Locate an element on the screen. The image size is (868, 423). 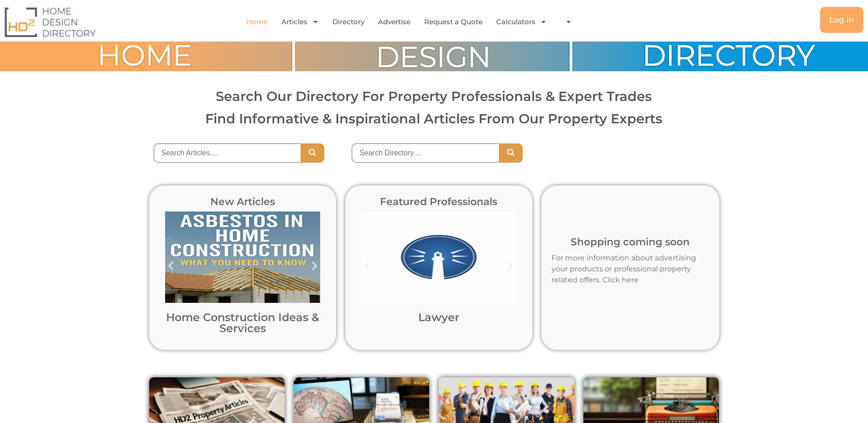
h2: Featured Professionals is located at coordinates (439, 202).